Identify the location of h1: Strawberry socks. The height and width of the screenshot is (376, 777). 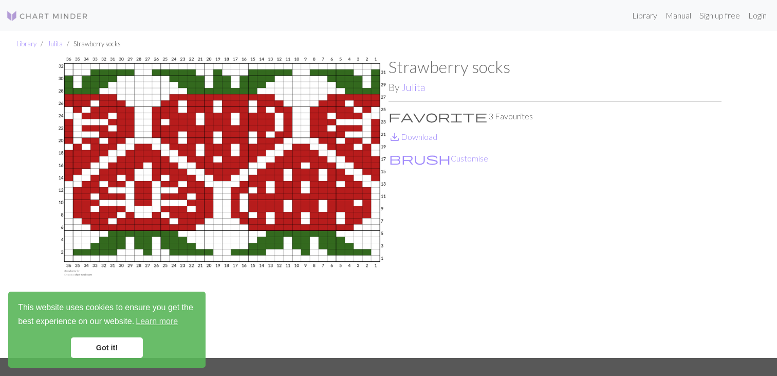
(555, 67).